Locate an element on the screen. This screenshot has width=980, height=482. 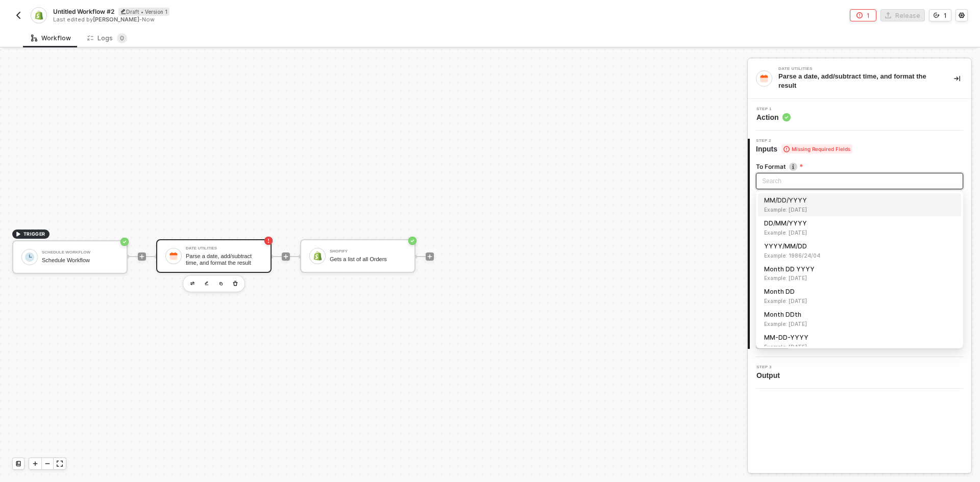
span: Untitled Workflow #2 is located at coordinates (84, 11).